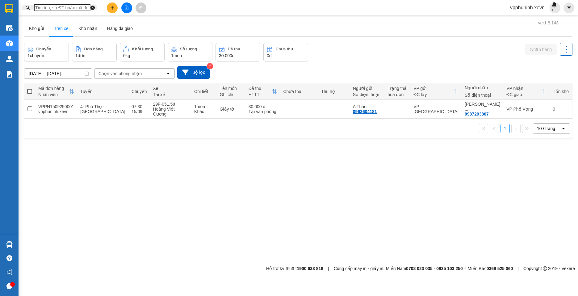  What do you see at coordinates (94, 52) in the screenshot?
I see `button: Đơn hàng1đơn` at bounding box center [94, 52].